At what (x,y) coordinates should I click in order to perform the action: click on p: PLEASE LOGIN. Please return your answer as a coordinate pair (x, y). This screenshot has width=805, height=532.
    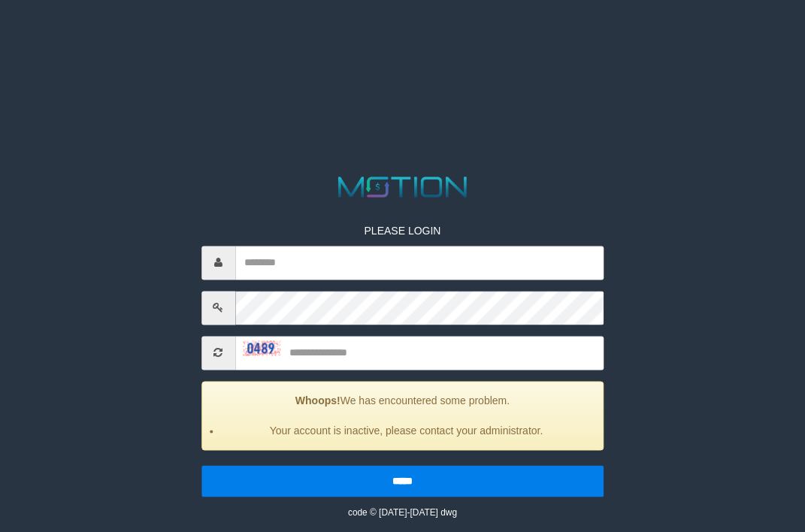
    Looking at the image, I should click on (403, 230).